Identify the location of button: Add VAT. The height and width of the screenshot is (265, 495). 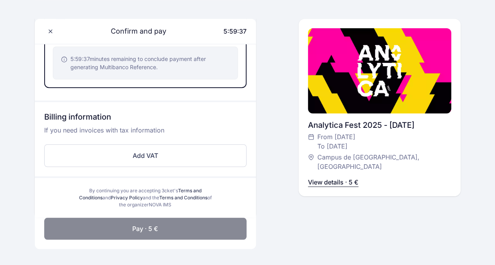
(146, 156).